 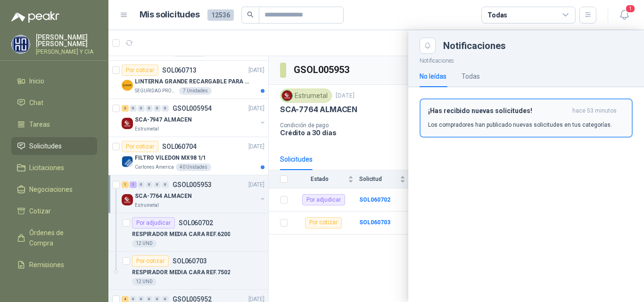 What do you see at coordinates (519, 124) in the screenshot?
I see `p: Los compradores han publicado nuevas solicitudes en tus categorías.` at bounding box center [519, 124].